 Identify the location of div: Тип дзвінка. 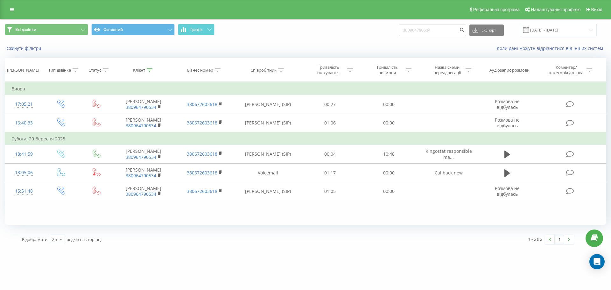
(59, 70).